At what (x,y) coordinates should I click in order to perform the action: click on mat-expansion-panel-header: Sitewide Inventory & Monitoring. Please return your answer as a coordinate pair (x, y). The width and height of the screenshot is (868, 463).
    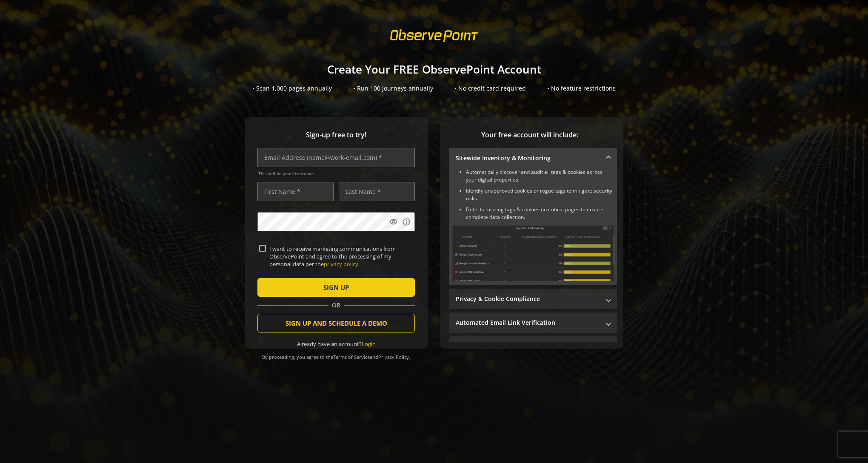
    Looking at the image, I should click on (533, 158).